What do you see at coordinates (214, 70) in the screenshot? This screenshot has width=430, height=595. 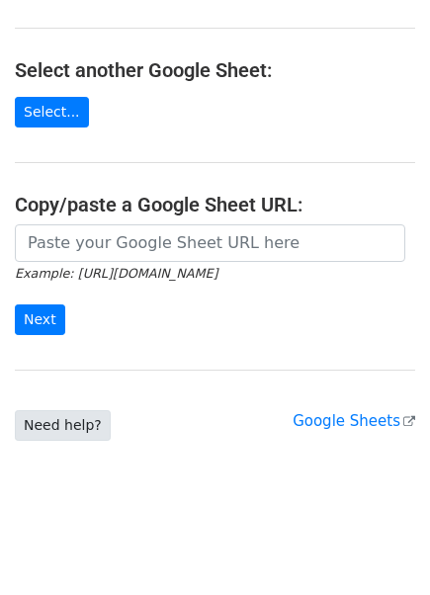 I see `h4: Select another Google Sheet:` at bounding box center [214, 70].